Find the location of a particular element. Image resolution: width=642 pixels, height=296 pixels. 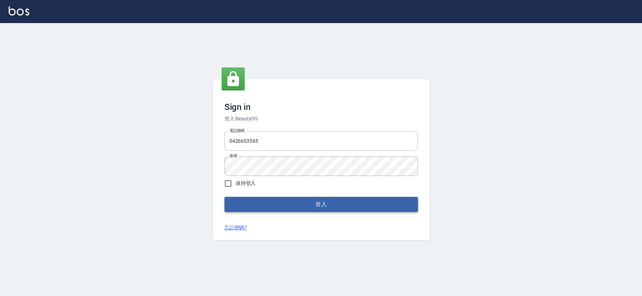

span: 保持登入 is located at coordinates (246, 183).